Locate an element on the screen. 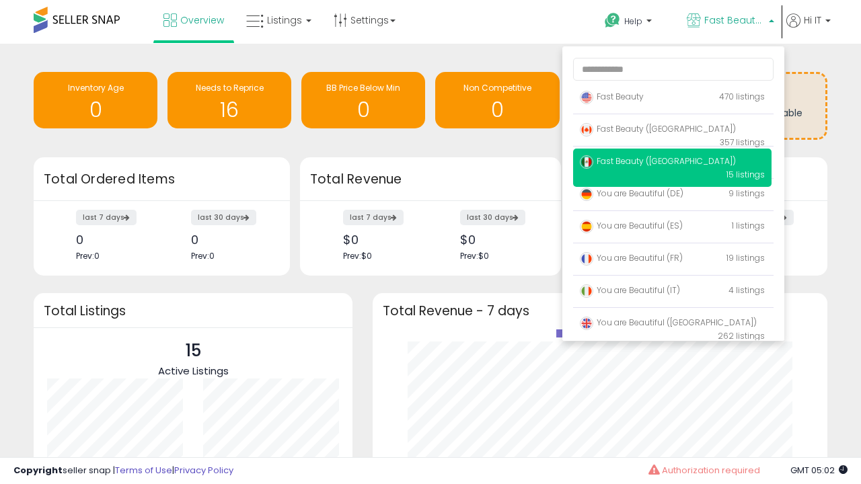  span: 9 listings is located at coordinates (747, 193).